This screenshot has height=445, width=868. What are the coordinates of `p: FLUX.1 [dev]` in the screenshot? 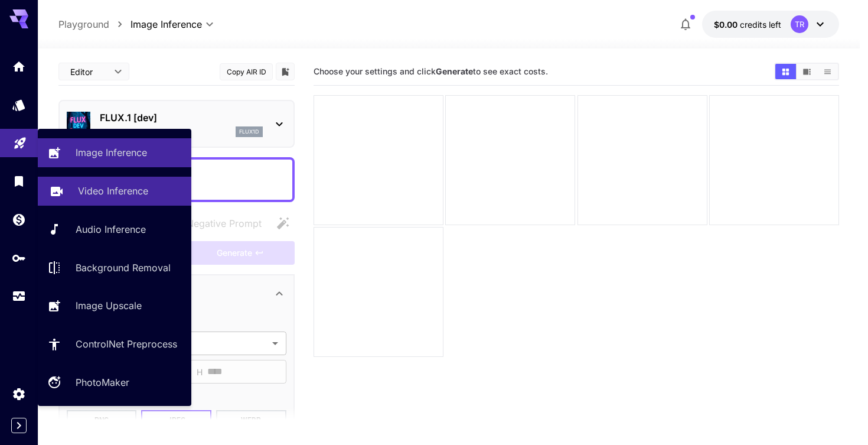 It's located at (181, 118).